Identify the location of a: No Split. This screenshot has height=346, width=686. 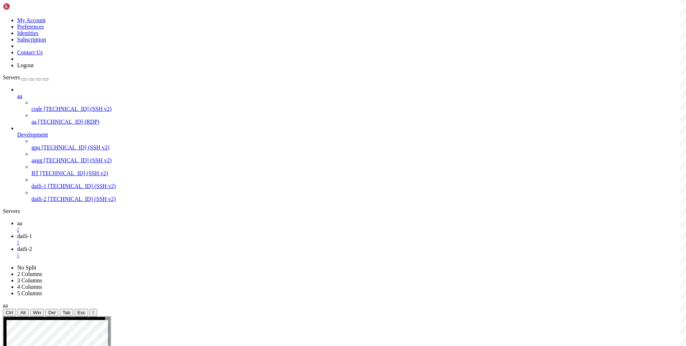
(27, 267).